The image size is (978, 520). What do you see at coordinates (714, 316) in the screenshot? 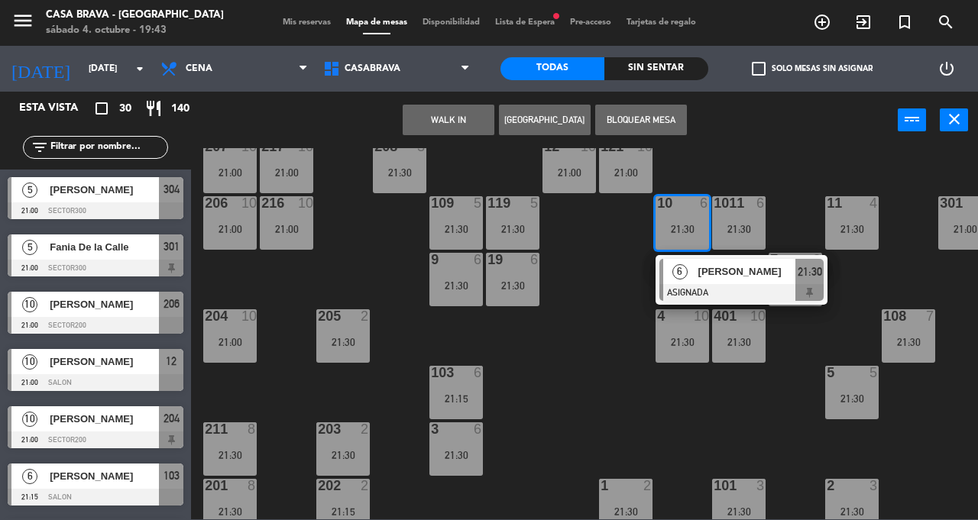
I see `div: 401` at bounding box center [714, 316].